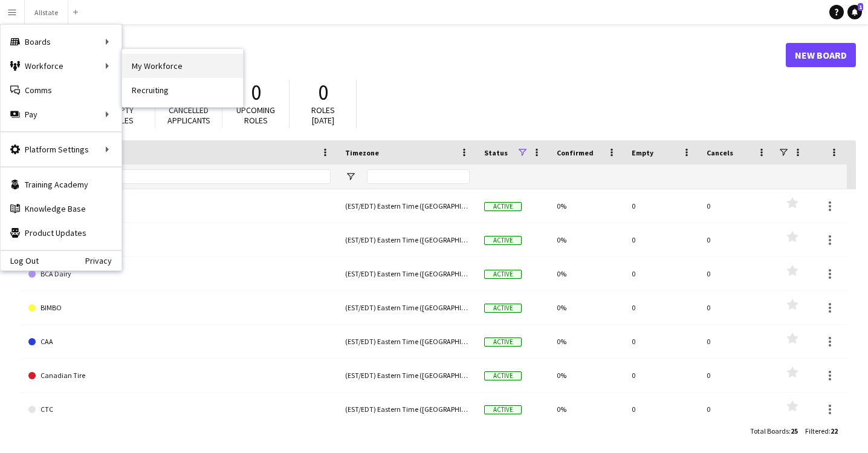 The width and height of the screenshot is (868, 453). What do you see at coordinates (495, 153) in the screenshot?
I see `span: Status` at bounding box center [495, 153].